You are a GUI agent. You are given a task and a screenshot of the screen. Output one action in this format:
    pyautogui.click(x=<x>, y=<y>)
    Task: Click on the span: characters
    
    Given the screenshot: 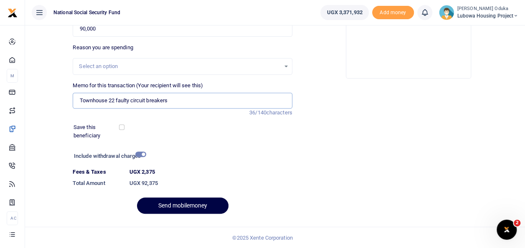 What is the action you would take?
    pyautogui.click(x=279, y=112)
    